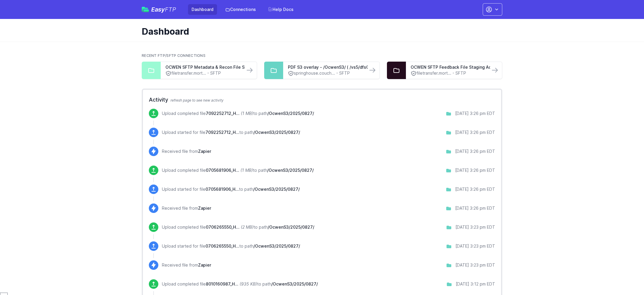 The width and height of the screenshot is (644, 295). I want to click on h2: Activity, so click(322, 100).